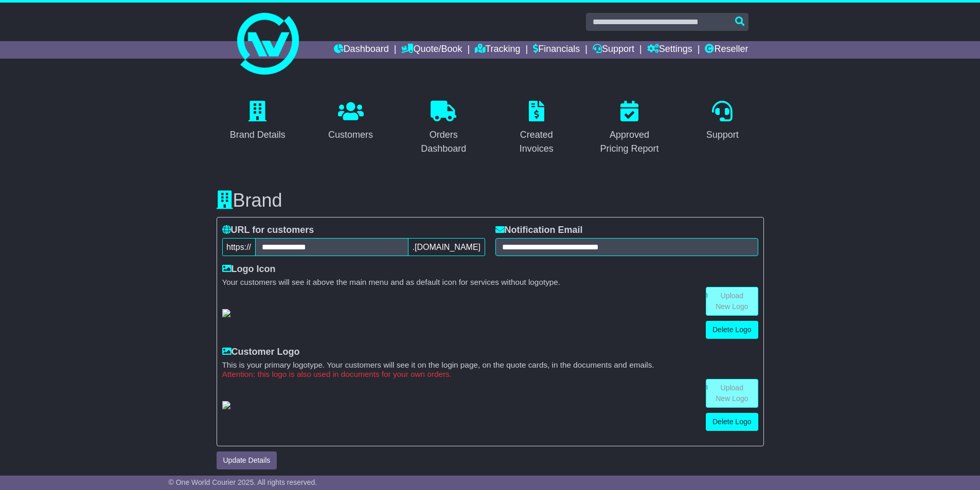 The height and width of the screenshot is (490, 980). Describe the element at coordinates (226, 313) in the screenshot. I see `img: GetResellerIconLogo` at that location.